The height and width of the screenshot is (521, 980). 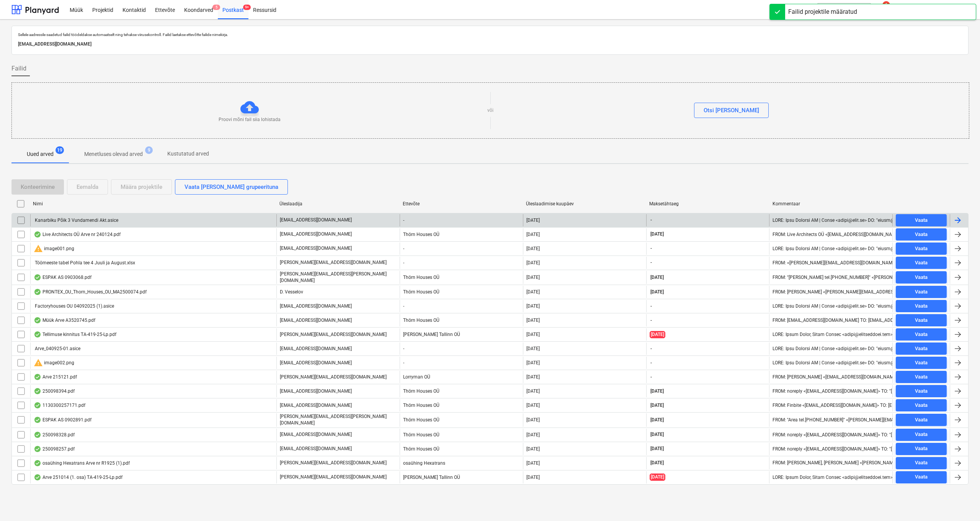 I want to click on div: ESPAK AS 0903068.pdf, so click(x=63, y=277).